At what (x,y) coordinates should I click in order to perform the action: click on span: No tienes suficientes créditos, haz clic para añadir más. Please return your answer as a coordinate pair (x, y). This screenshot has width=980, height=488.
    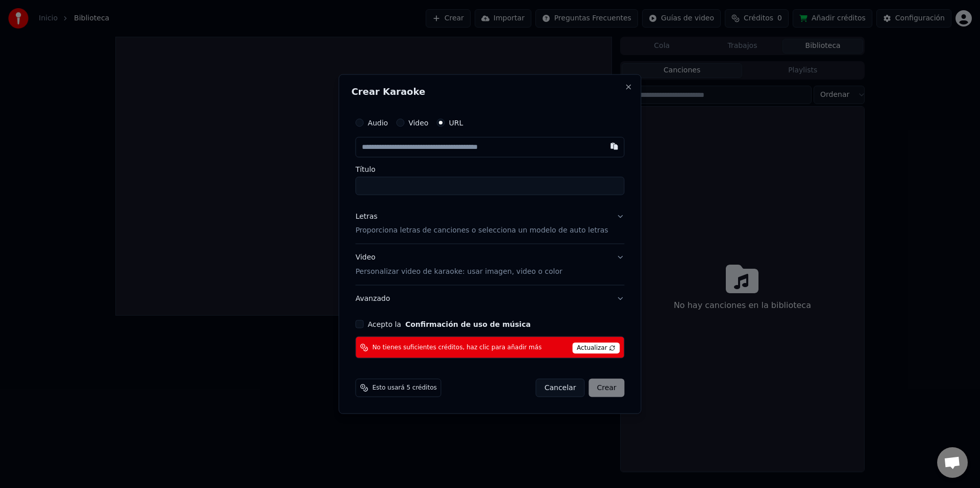
    Looking at the image, I should click on (457, 347).